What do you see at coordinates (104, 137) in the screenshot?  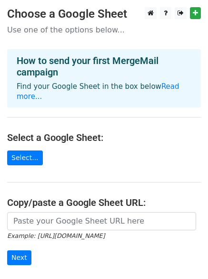 I see `h4: Select a Google Sheet:` at bounding box center [104, 137].